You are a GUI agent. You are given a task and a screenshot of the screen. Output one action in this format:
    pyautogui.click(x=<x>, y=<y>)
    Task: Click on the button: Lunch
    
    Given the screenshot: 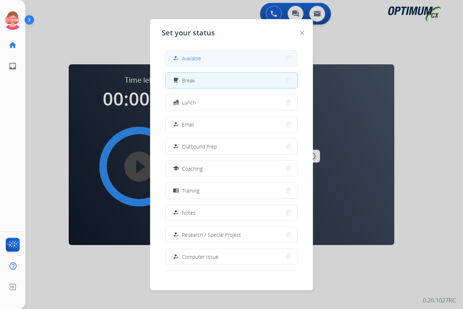 What is the action you would take?
    pyautogui.click(x=232, y=102)
    